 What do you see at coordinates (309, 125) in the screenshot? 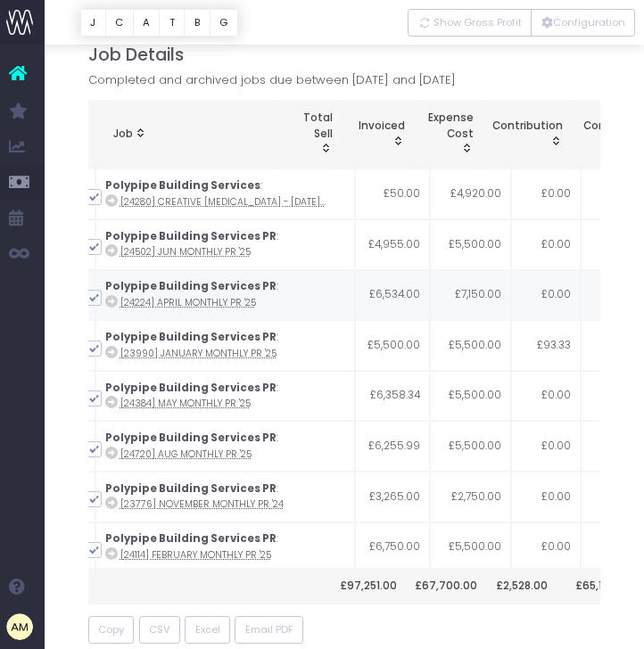
I see `span: Total Sell` at bounding box center [309, 125].